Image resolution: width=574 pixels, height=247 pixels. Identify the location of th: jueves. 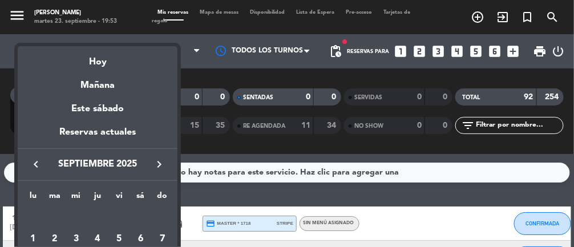
(98, 198).